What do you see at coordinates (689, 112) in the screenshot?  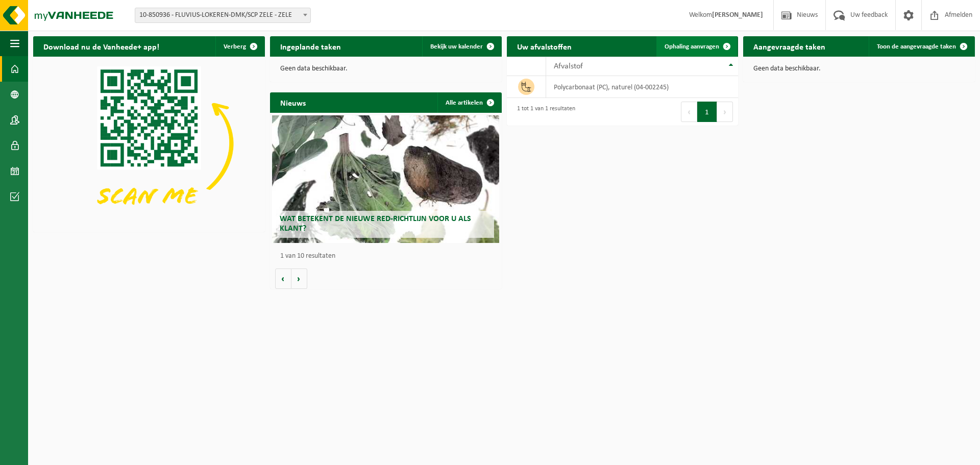 I see `button: Previous` at bounding box center [689, 112].